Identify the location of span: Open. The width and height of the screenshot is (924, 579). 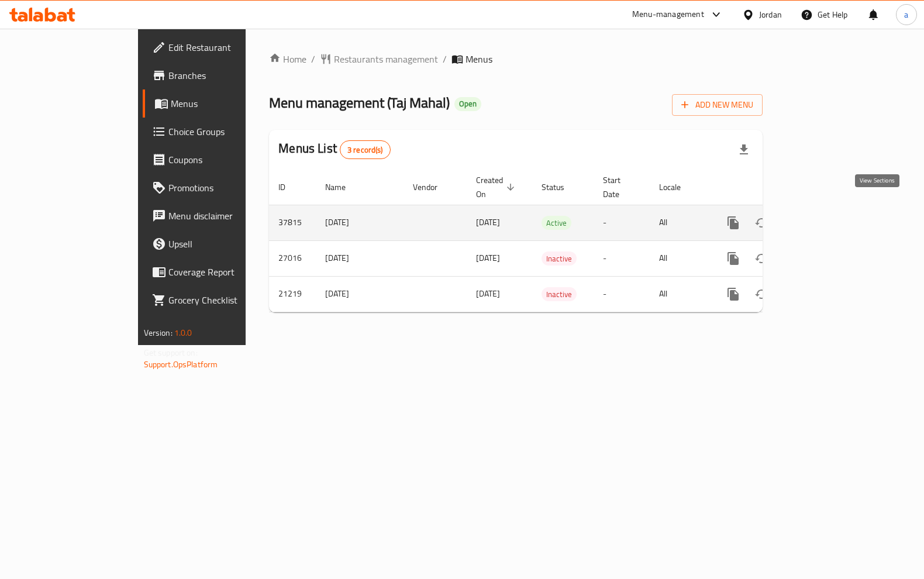
(467, 103).